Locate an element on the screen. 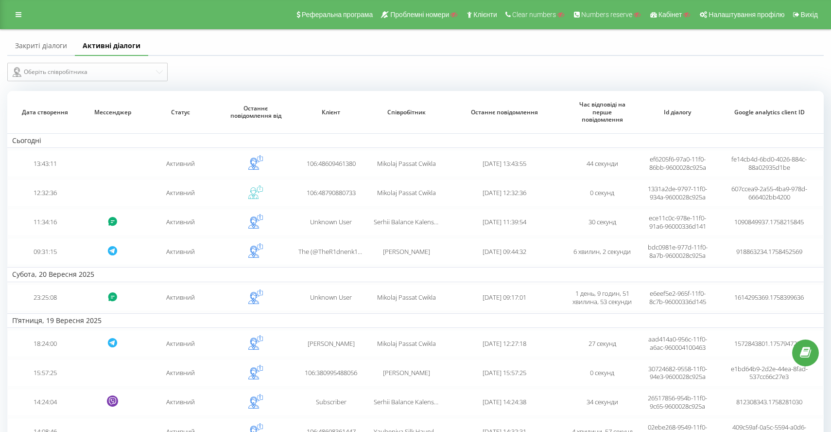 This screenshot has height=432, width=831. span: Clear numbers is located at coordinates (534, 15).